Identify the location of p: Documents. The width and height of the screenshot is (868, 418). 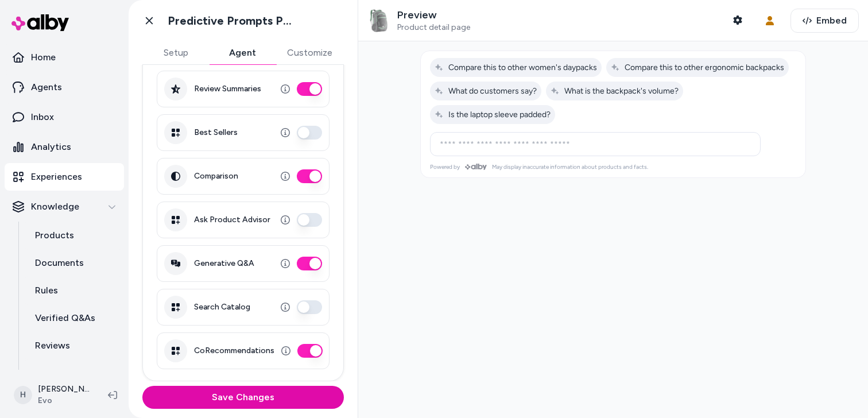
(59, 263).